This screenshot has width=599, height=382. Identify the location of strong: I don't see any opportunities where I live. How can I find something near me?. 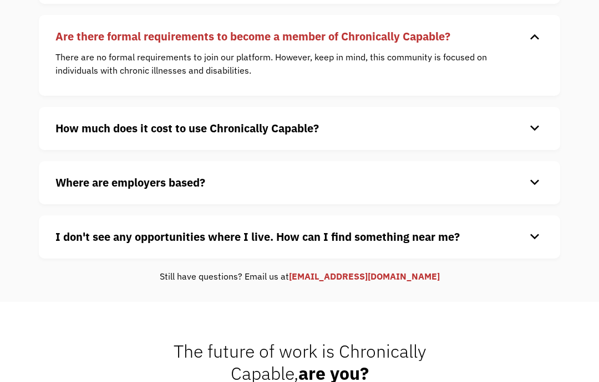
(257, 237).